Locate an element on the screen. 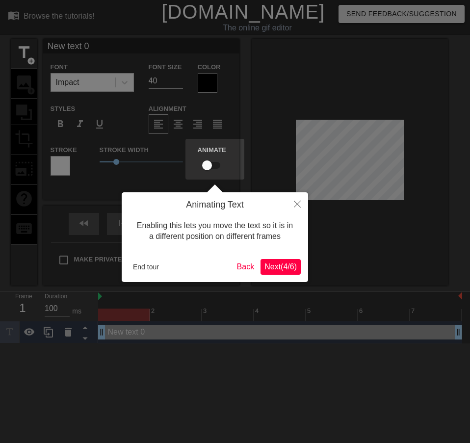 The image size is (470, 443). h4: Animating Text is located at coordinates (215, 205).